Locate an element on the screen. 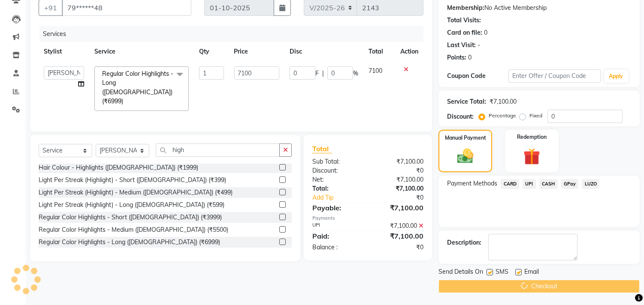  div: Balance : is located at coordinates (337, 247).